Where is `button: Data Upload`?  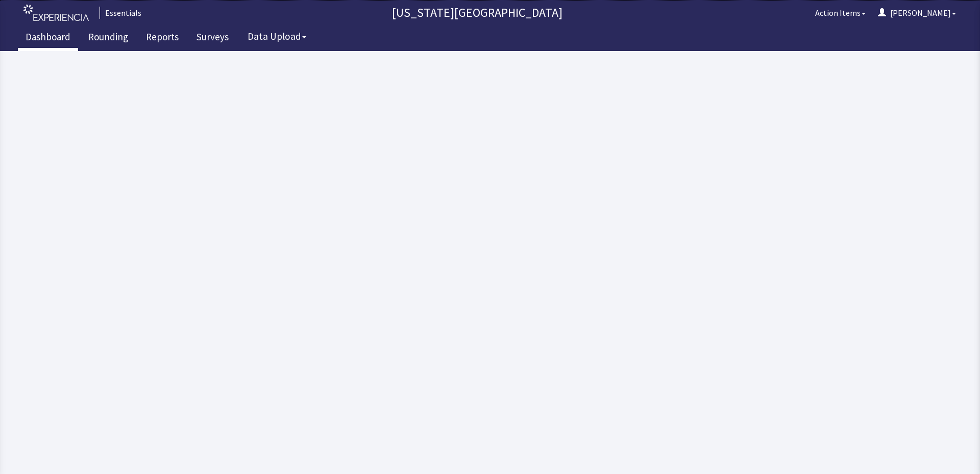
button: Data Upload is located at coordinates (277, 36).